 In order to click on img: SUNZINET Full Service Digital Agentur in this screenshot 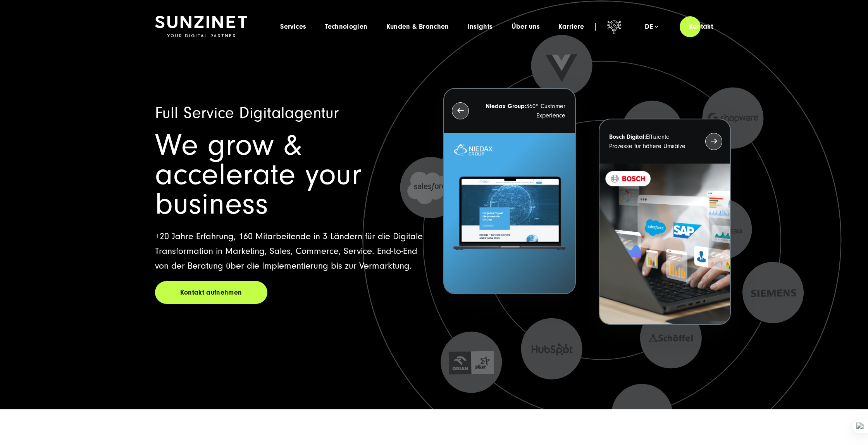, I will do `click(201, 27)`.